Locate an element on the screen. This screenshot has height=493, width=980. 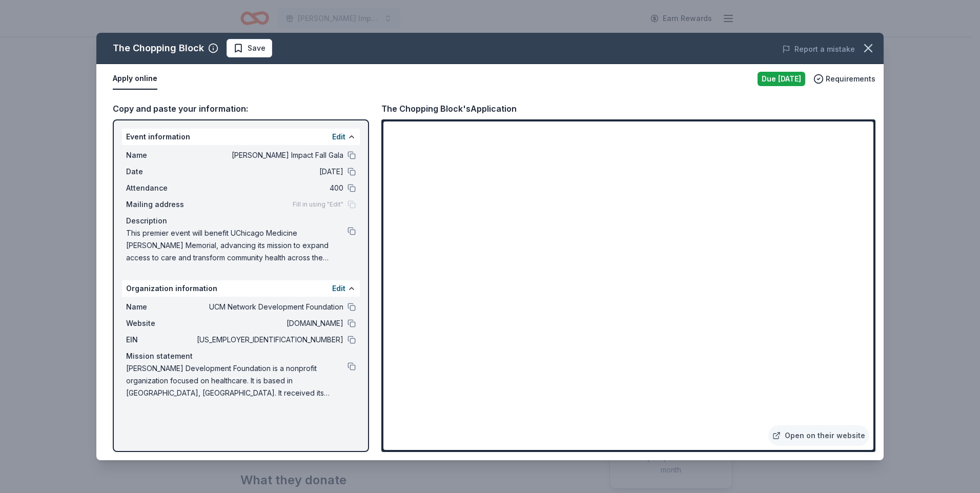
span: UCM Network Development Foundation is located at coordinates (269, 307).